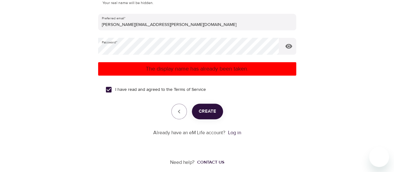 The image size is (394, 172). What do you see at coordinates (235, 132) in the screenshot?
I see `a: Log in` at bounding box center [235, 132].